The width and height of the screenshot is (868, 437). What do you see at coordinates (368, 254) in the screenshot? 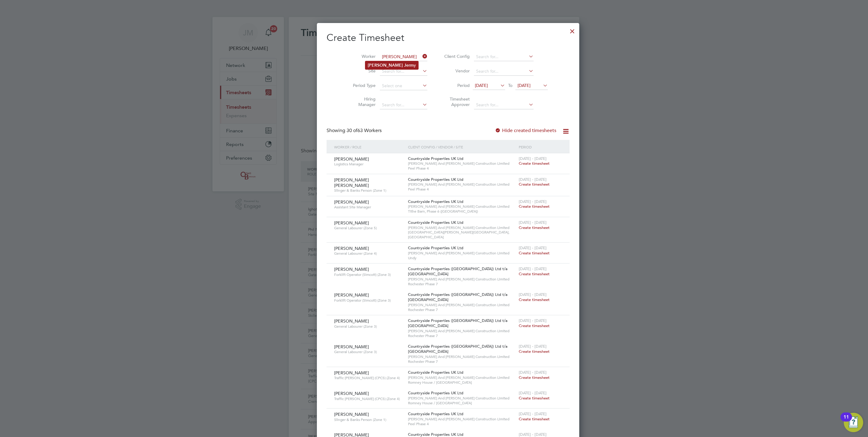
I see `span: General Labourer (Zone 4)` at bounding box center [368, 254].